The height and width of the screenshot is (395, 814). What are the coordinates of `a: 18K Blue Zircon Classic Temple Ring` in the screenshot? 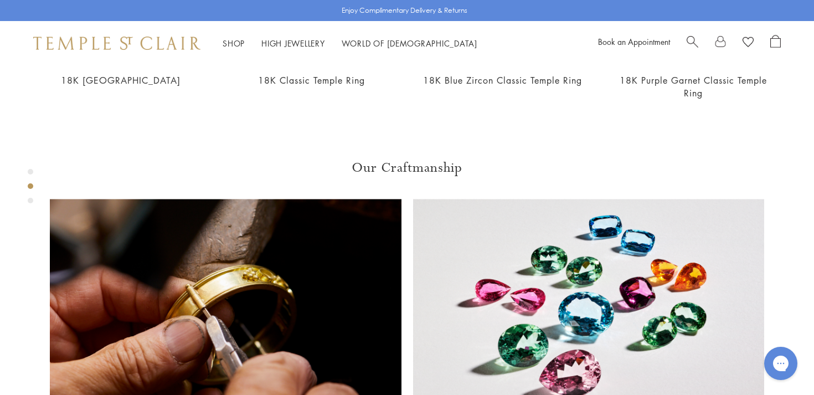 It's located at (502, 80).